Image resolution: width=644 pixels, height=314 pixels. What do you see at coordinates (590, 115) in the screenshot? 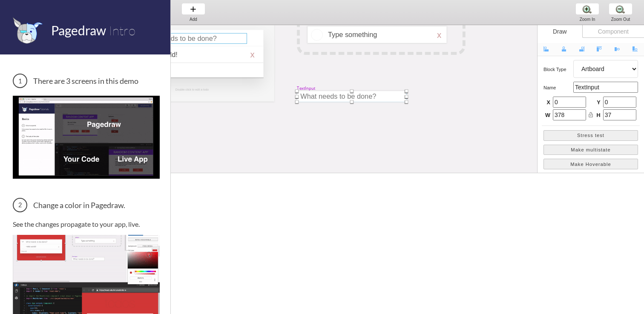
I see `i: lock_open` at bounding box center [590, 115].